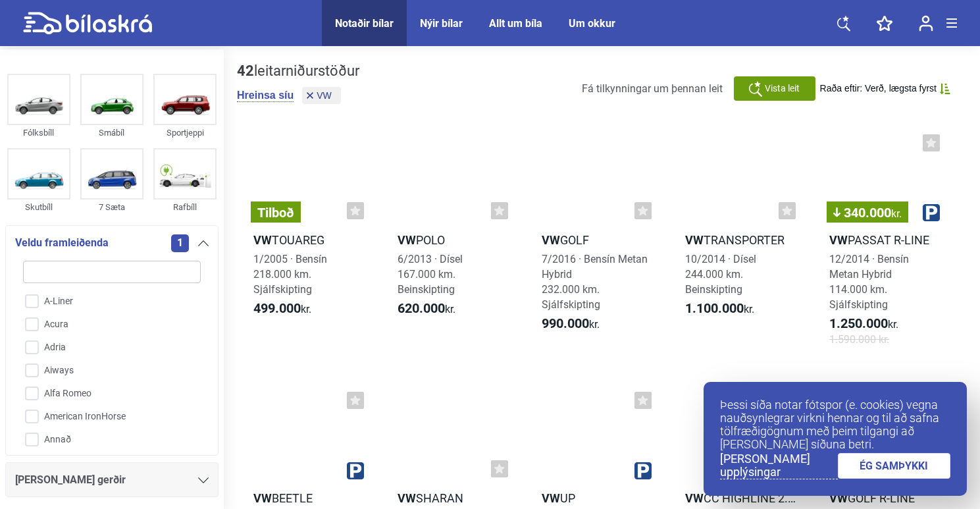  I want to click on span: 1.590.000 kr., so click(859, 339).